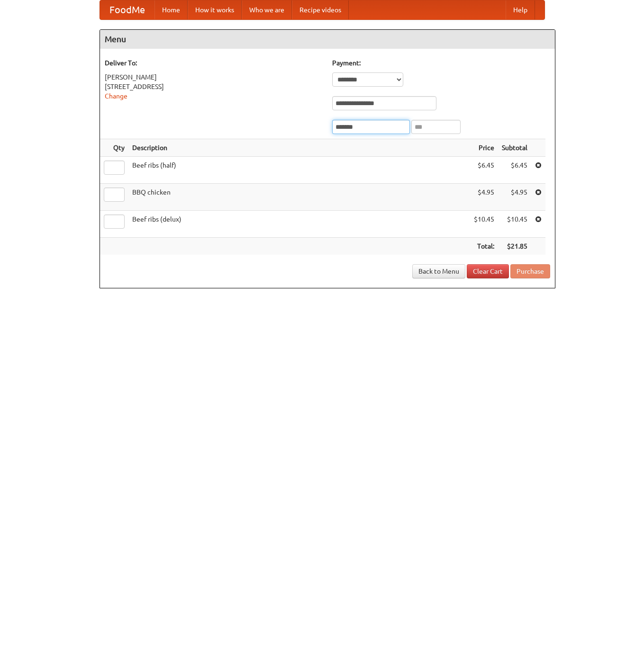 This screenshot has height=670, width=644. Describe the element at coordinates (114, 148) in the screenshot. I see `th: Qty` at that location.